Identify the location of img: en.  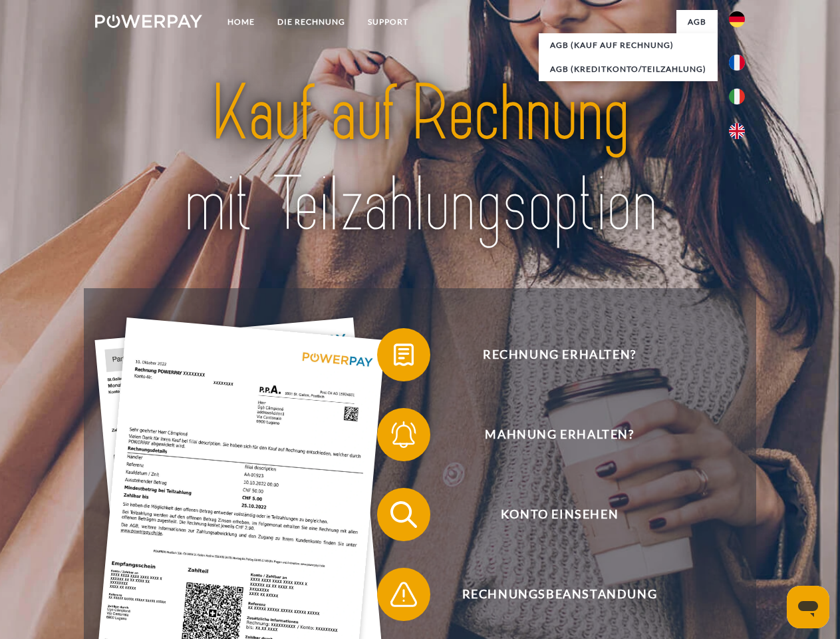
(737, 132).